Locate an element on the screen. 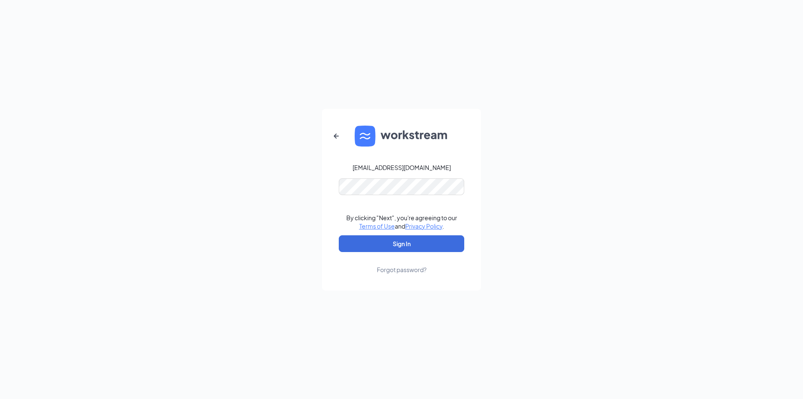 Image resolution: width=803 pixels, height=399 pixels. a: Forgot password? is located at coordinates (402, 263).